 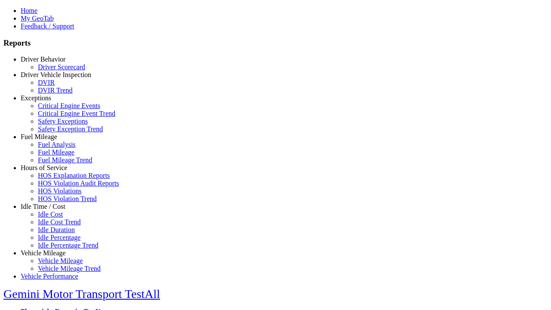 What do you see at coordinates (65, 160) in the screenshot?
I see `a: Fuel Mileage Trend` at bounding box center [65, 160].